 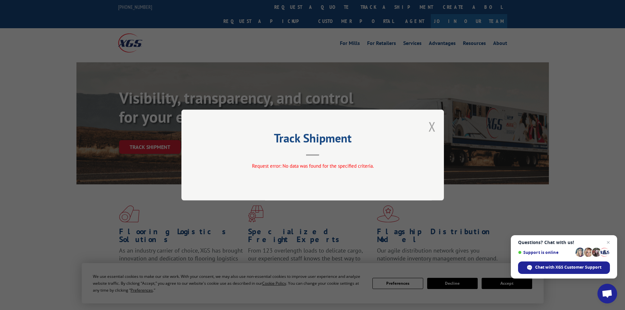 What do you see at coordinates (432, 126) in the screenshot?
I see `button: Close modal` at bounding box center [432, 126].